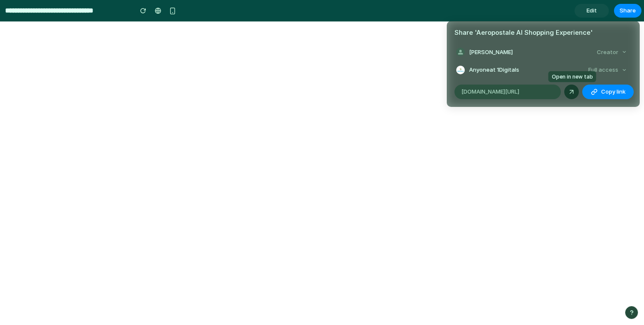 The width and height of the screenshot is (644, 325). I want to click on h4: Share ' Aeropostale AI Shopping Experience ', so click(543, 32).